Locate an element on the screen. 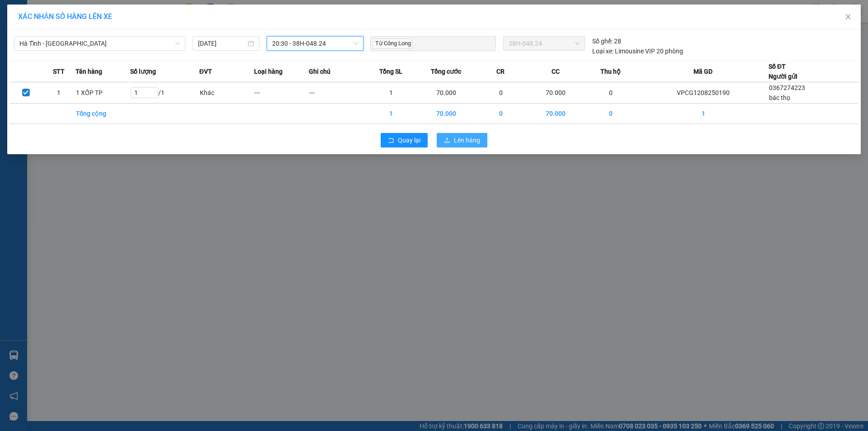 This screenshot has height=431, width=868. td: / 1 is located at coordinates (165, 92).